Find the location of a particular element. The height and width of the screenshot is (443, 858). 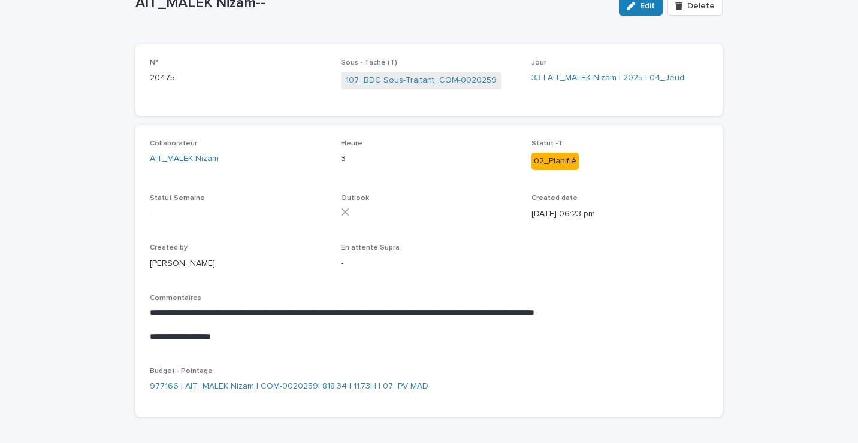

span: Created date is located at coordinates (554, 198).